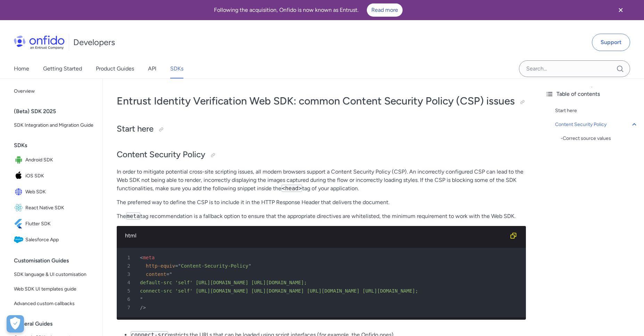 The height and width of the screenshot is (336, 644). I want to click on span: 6, so click(127, 300).